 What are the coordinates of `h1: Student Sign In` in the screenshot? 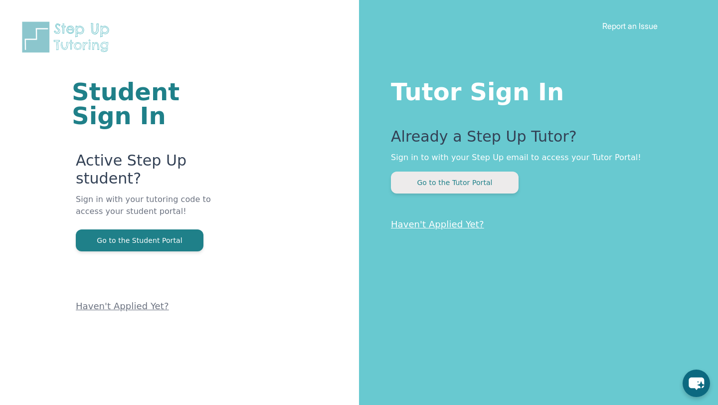 It's located at (155, 104).